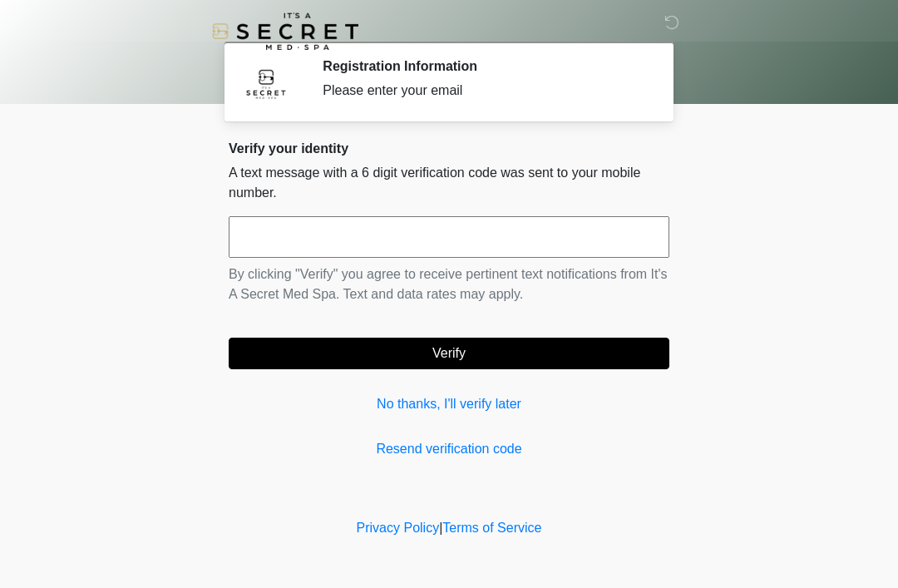 Image resolution: width=898 pixels, height=588 pixels. What do you see at coordinates (449, 183) in the screenshot?
I see `p: A text message with a 6 digit verification code was sent to your mobile number.` at bounding box center [449, 183].